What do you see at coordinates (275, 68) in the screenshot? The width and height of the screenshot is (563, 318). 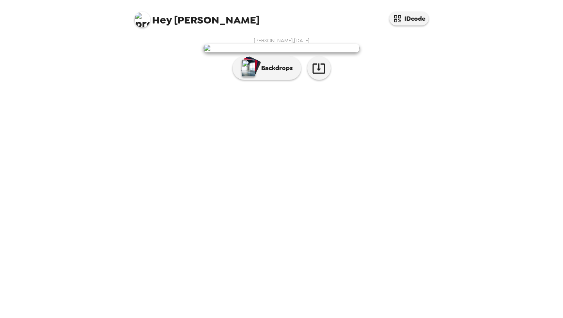 I see `p: Backdrops` at bounding box center [275, 68].